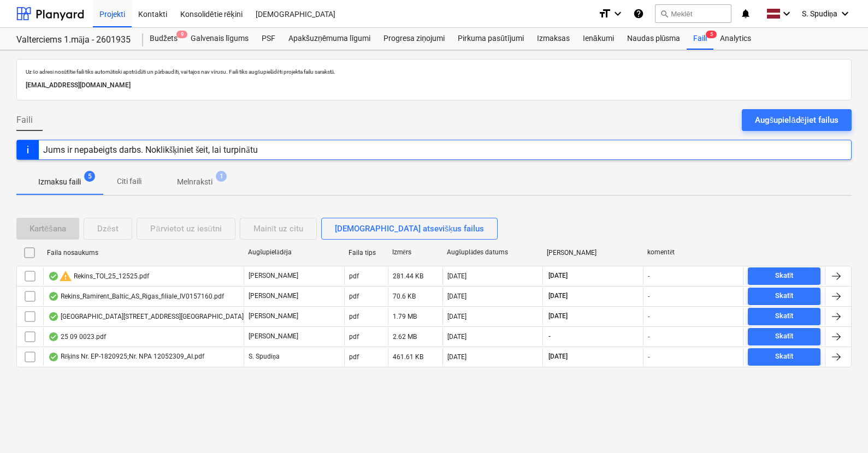 The width and height of the screenshot is (868, 453). Describe the element at coordinates (693, 252) in the screenshot. I see `div: komentēt` at that location.